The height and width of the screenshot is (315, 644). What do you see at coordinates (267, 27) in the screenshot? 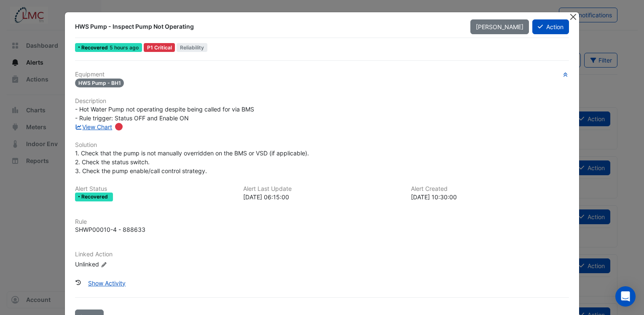
I see `div: HWS Pump - Inspect Pump Not Operating` at bounding box center [267, 27].